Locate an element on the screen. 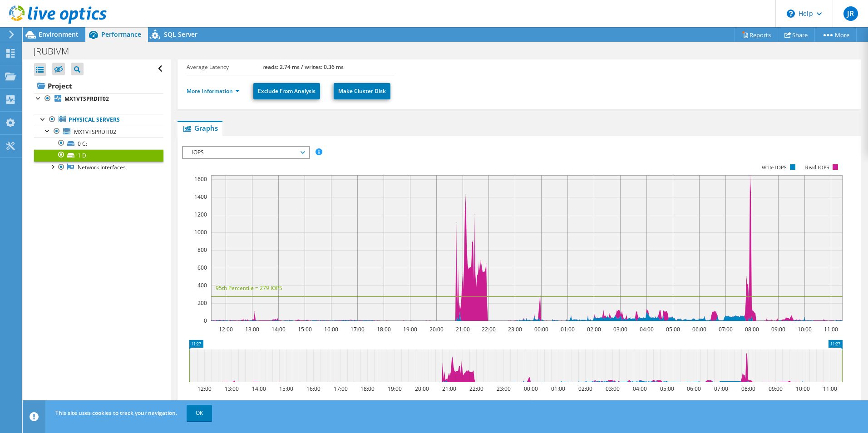  text: 600 is located at coordinates (202, 268).